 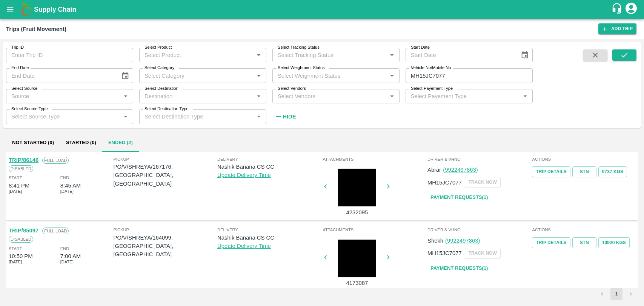 What do you see at coordinates (64, 96) in the screenshot?
I see `input: Source` at bounding box center [64, 96].